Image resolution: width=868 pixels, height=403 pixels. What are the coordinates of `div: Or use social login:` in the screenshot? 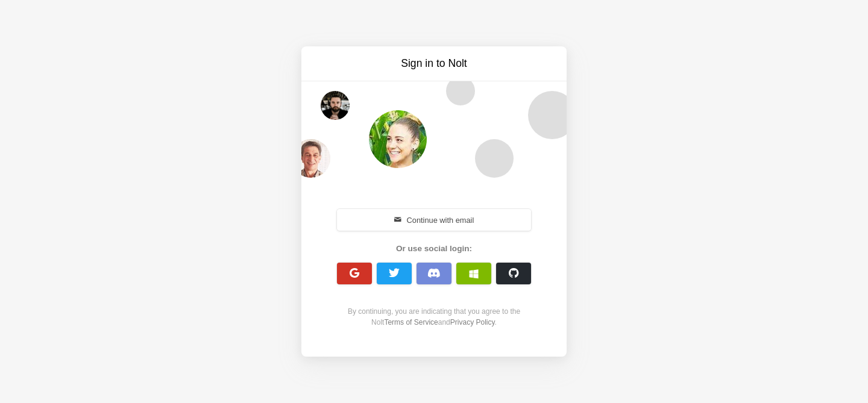 It's located at (434, 248).